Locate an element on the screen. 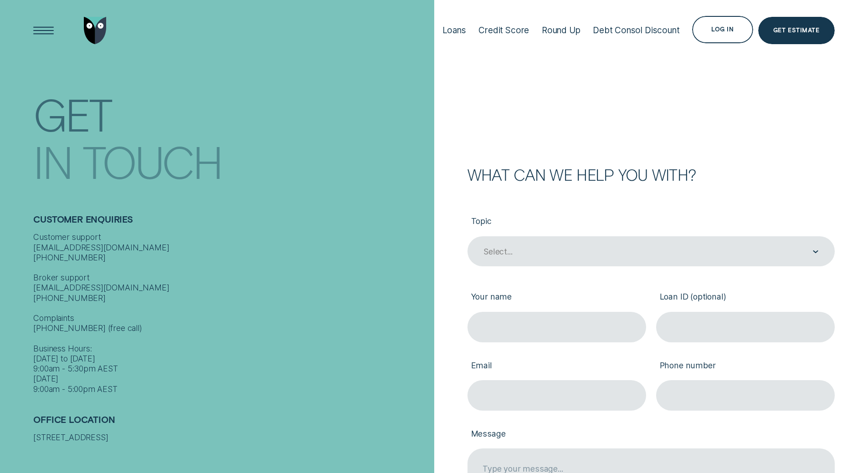 The width and height of the screenshot is (868, 473). div: Debt Consol Discount is located at coordinates (637, 30).